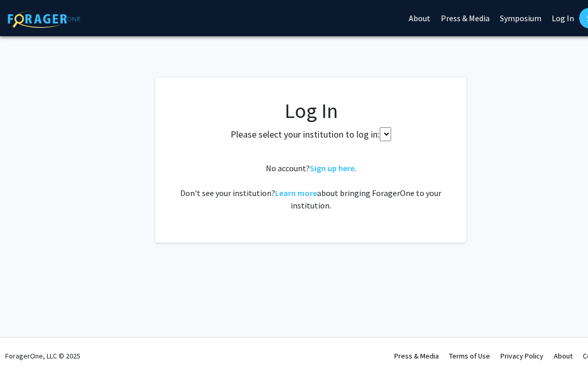 This screenshot has height=374, width=588. What do you see at coordinates (417, 356) in the screenshot?
I see `a: Press & Media` at bounding box center [417, 356].